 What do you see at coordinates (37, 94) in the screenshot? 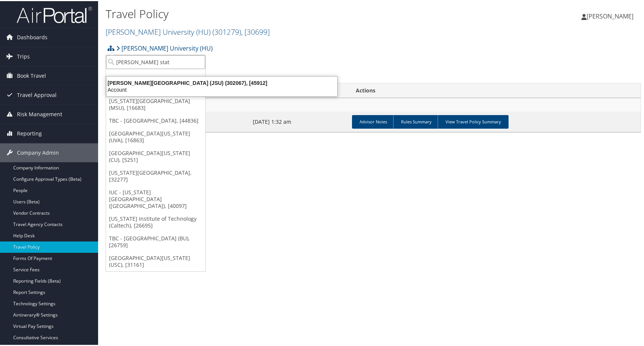
I see `span: Travel Approval` at bounding box center [37, 94].